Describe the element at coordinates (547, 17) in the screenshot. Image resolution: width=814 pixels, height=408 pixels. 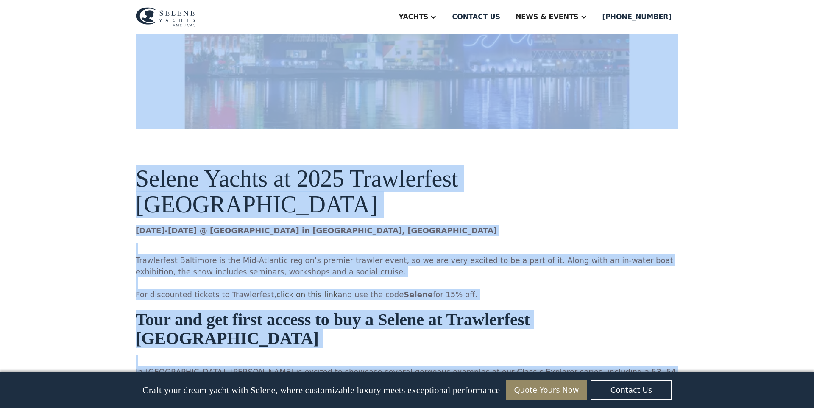
I see `div: News & EVENTS` at that location.